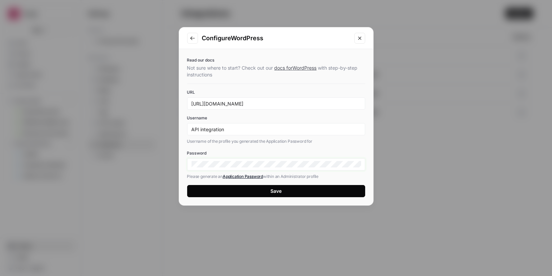 This screenshot has width=552, height=276. I want to click on p: Read our docs, so click(276, 60).